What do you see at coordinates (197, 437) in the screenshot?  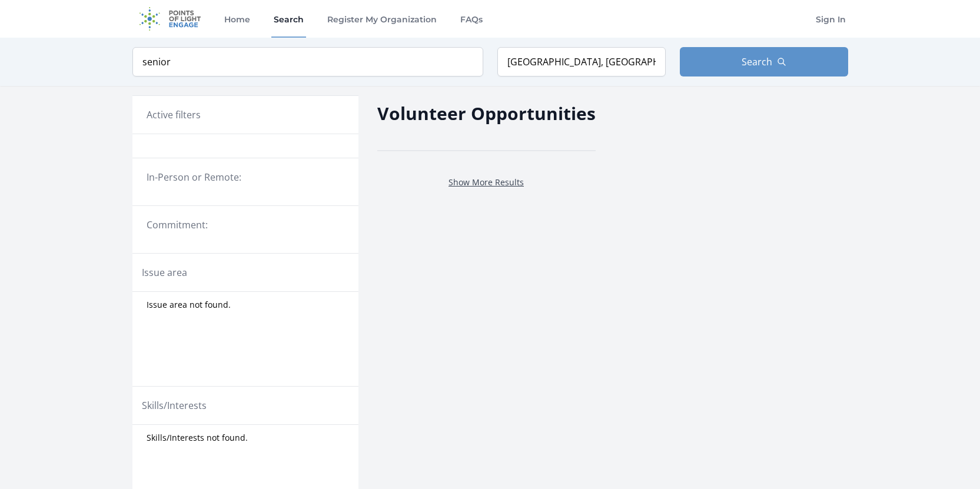 I see `span: Skills/Interests not found.` at bounding box center [197, 437].